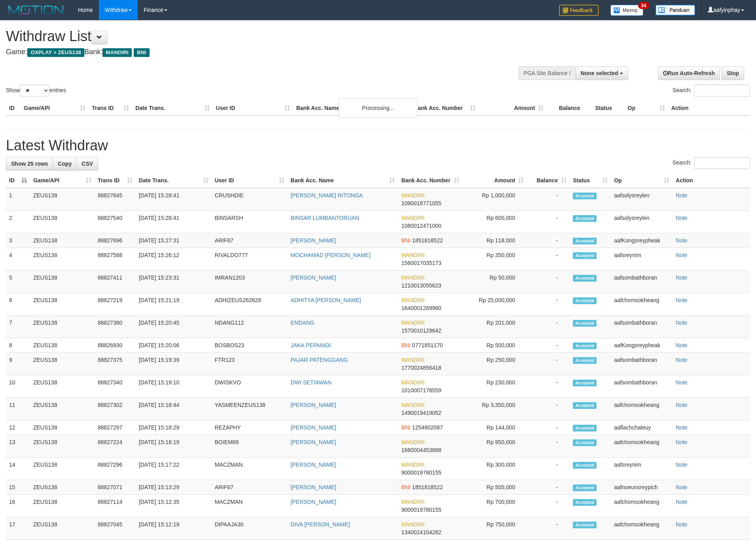 This screenshot has height=541, width=756. Describe the element at coordinates (723, 163) in the screenshot. I see `input: Search:` at that location.